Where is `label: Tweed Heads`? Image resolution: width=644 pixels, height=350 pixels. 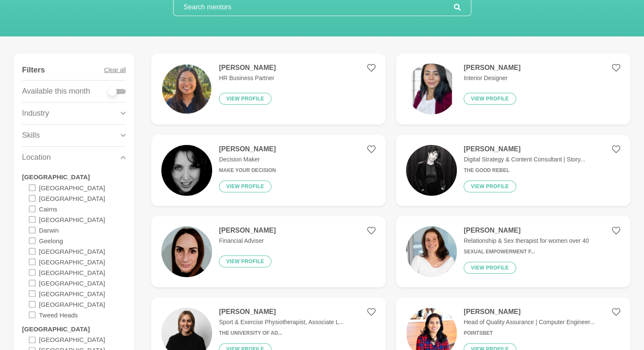
label: Tweed Heads is located at coordinates (58, 314).